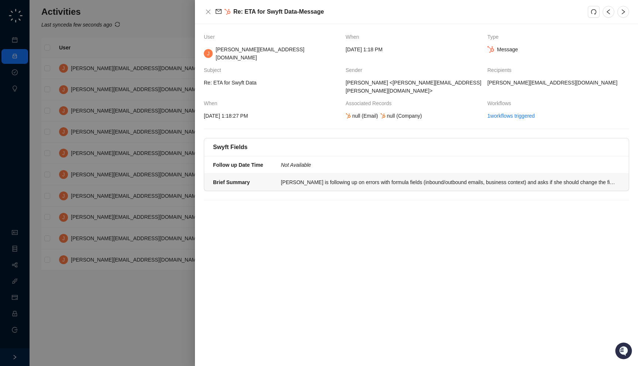  Describe the element at coordinates (130, 73) in the screenshot. I see `button: Start new chat` at that location.